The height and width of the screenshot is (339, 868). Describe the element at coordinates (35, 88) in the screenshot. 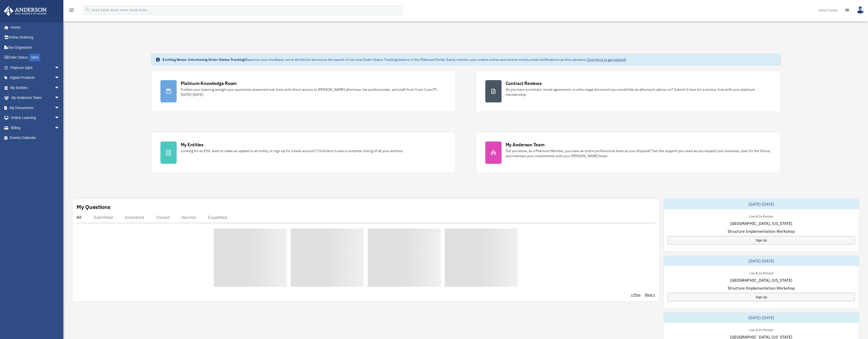

I see `a: My Entitiesarrow_drop_down` at that location.